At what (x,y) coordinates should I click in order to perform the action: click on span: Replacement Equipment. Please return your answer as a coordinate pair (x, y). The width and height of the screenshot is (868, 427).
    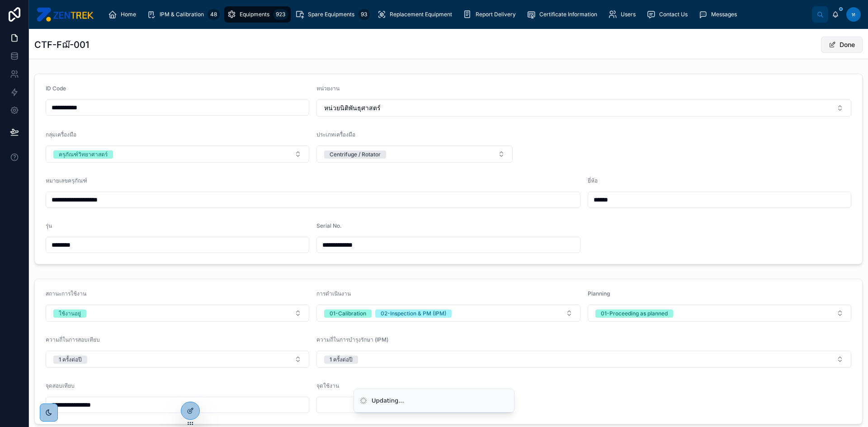
    Looking at the image, I should click on (421, 15).